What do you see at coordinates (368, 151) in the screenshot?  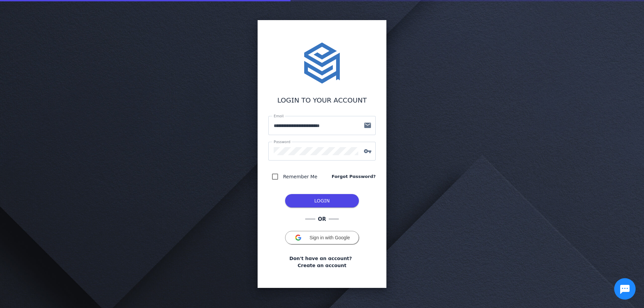 I see `mat-icon: vpn_key` at bounding box center [368, 151].